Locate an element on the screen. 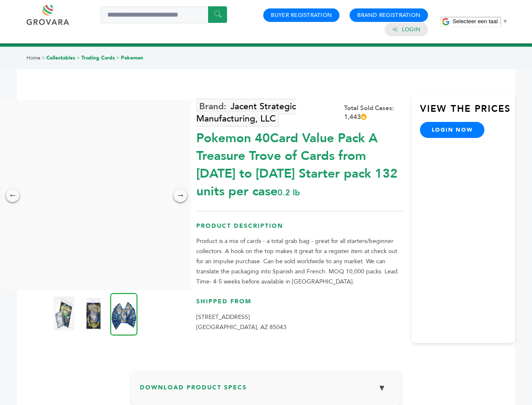  span: Selecteer een taal is located at coordinates (475, 21).